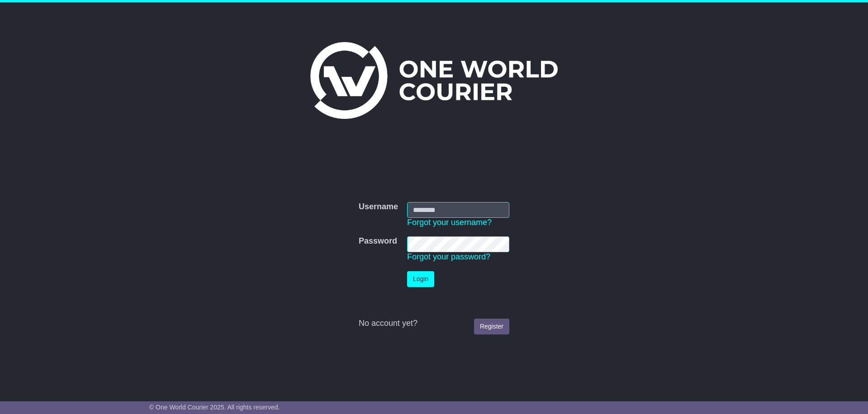 The width and height of the screenshot is (868, 414). I want to click on a: Register, so click(492, 326).